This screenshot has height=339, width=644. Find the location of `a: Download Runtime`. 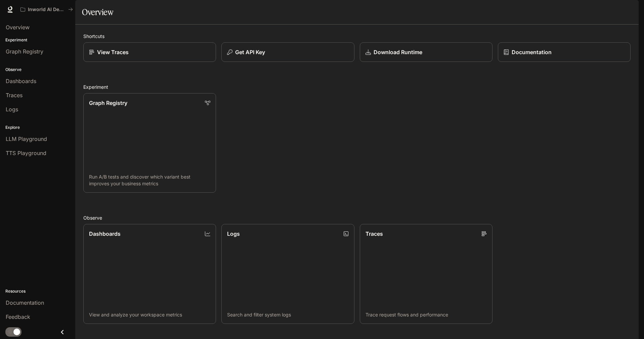

a: Download Runtime is located at coordinates (426, 52).